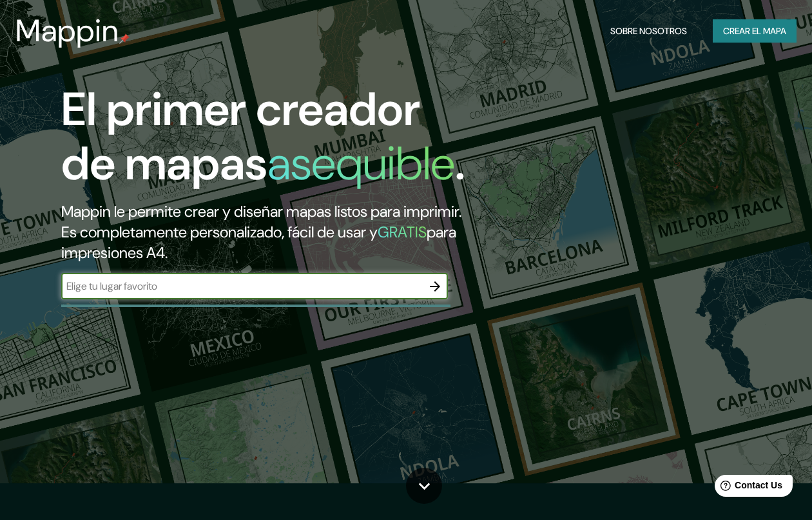 This screenshot has width=812, height=520. Describe the element at coordinates (755, 31) in the screenshot. I see `font: Crear el mapa` at that location.